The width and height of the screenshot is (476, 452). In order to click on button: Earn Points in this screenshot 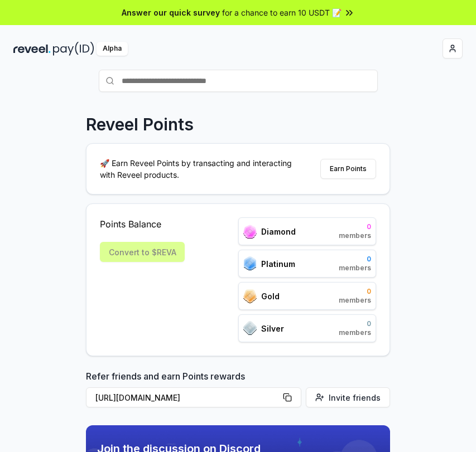, I will do `click(348, 169)`.